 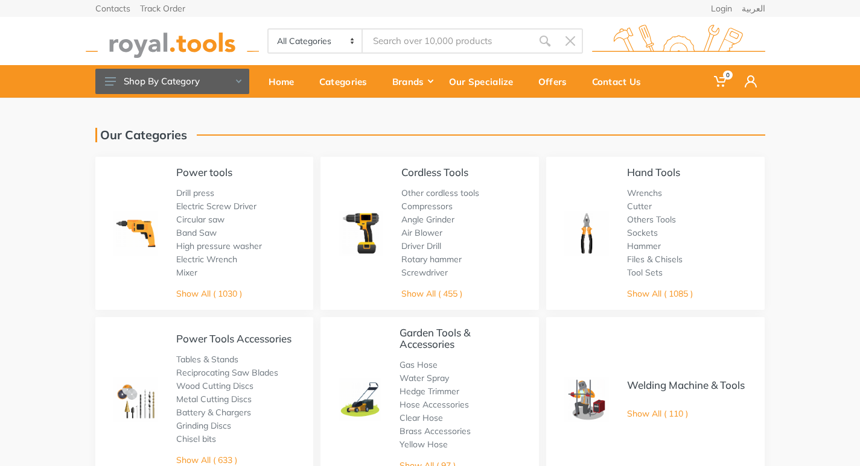 What do you see at coordinates (644, 246) in the screenshot?
I see `a: Hammer` at bounding box center [644, 246].